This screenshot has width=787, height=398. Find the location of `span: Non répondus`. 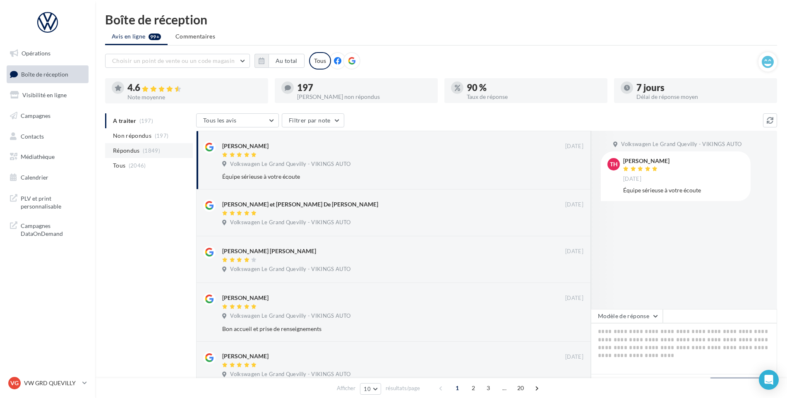

span: Non répondus is located at coordinates (132, 136).